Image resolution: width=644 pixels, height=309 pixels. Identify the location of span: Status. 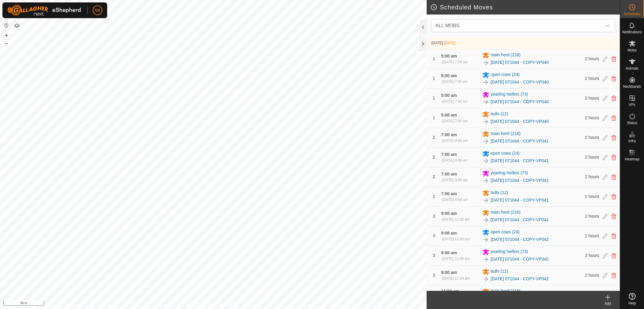
(632, 123).